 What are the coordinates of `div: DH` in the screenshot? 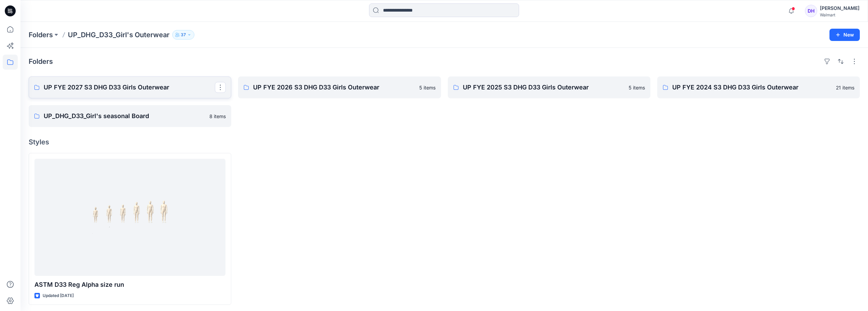 It's located at (812, 11).